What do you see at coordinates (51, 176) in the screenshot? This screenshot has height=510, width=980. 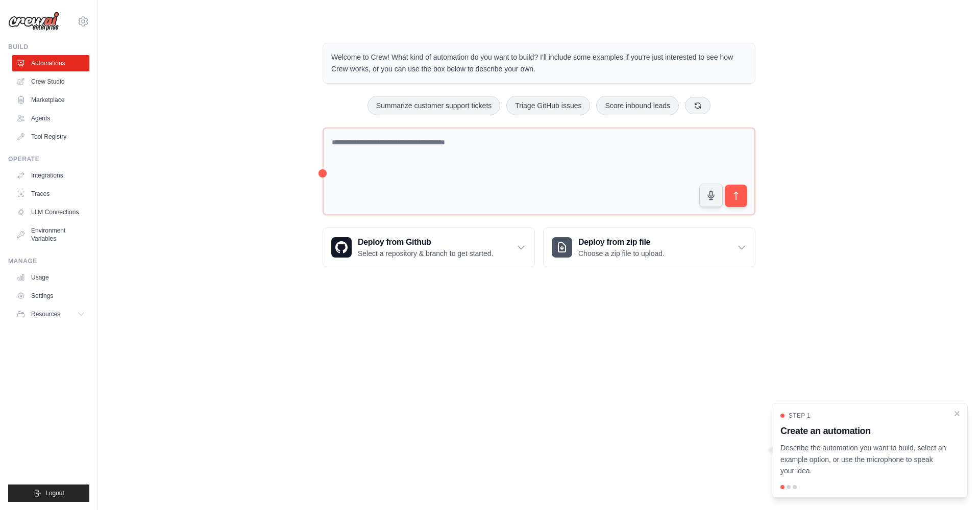 I see `a: Integrations` at bounding box center [51, 176].